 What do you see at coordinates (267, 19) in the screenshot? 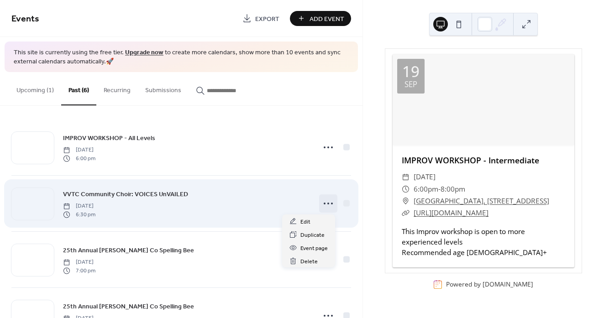
I see `span: Export` at bounding box center [267, 19].